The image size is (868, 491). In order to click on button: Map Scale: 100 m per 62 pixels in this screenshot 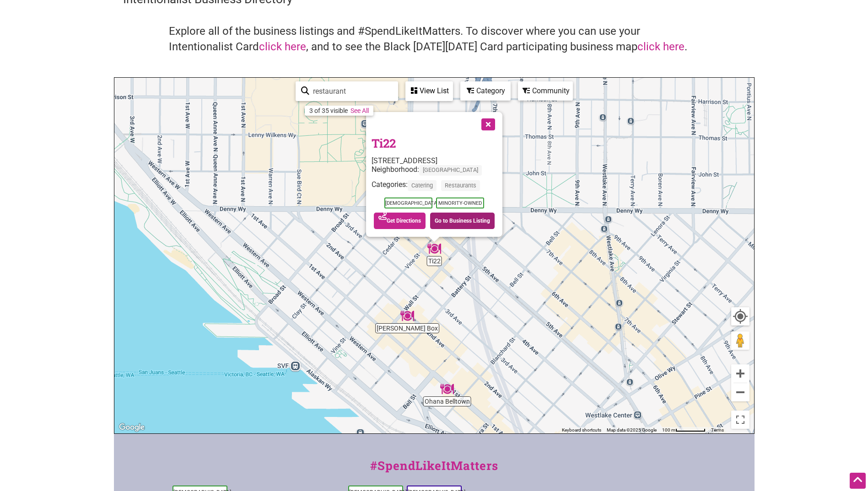, I will do `click(683, 430)`.